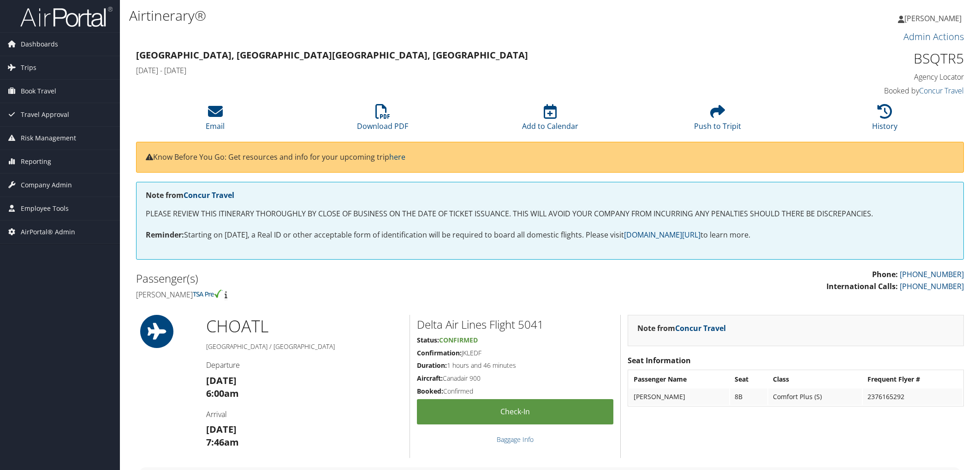  Describe the element at coordinates (514, 378) in the screenshot. I see `h5: Canadair 900` at that location.